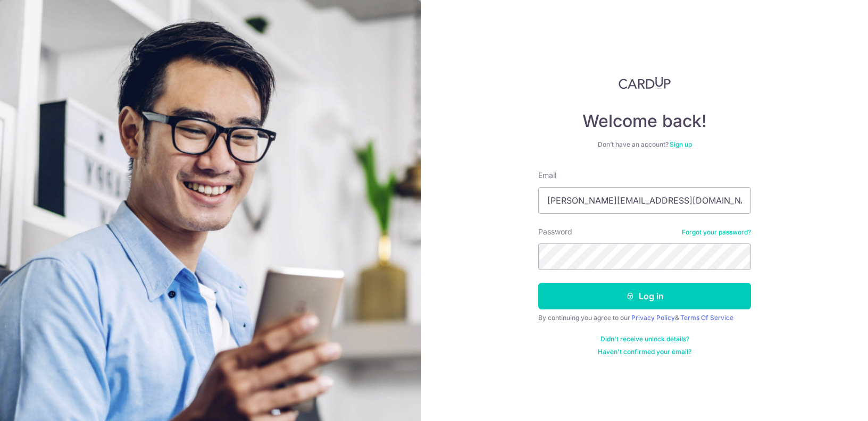 The width and height of the screenshot is (868, 421). What do you see at coordinates (644, 339) in the screenshot?
I see `a: Didn't receive unlock details?` at bounding box center [644, 339].